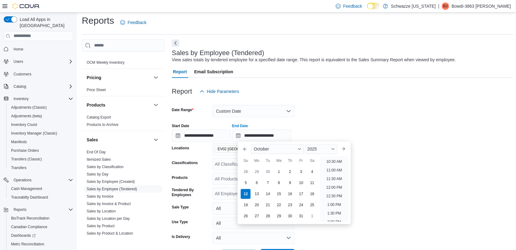 The image size is (516, 250). I want to click on span: Reports, so click(42, 209).